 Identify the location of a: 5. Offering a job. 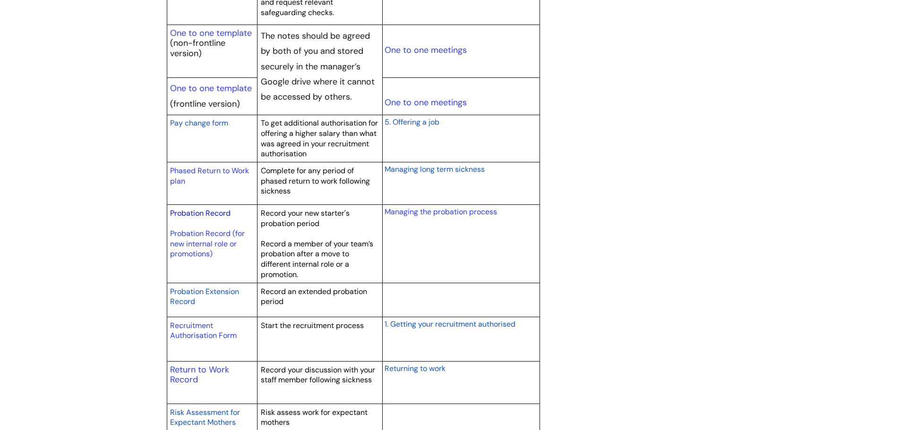
(412, 122).